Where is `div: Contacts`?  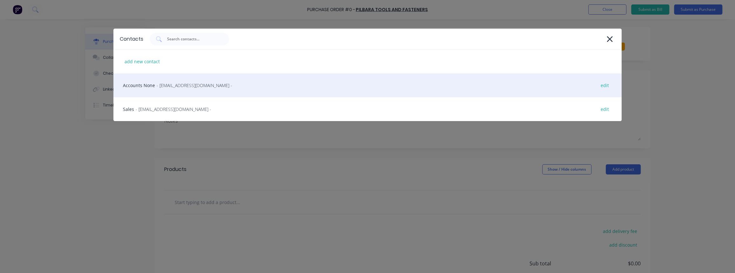 div: Contacts is located at coordinates (132, 39).